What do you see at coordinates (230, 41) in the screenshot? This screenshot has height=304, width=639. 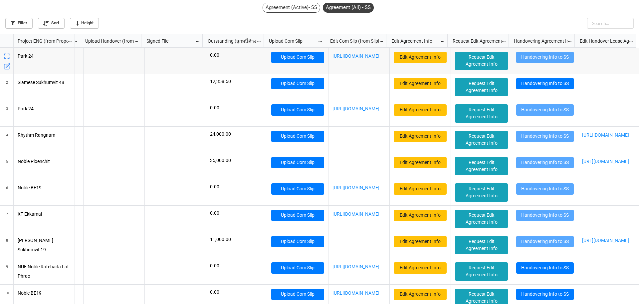 I see `div: Outstanding (ลูกหนี้ค้างรับ)` at bounding box center [230, 41].